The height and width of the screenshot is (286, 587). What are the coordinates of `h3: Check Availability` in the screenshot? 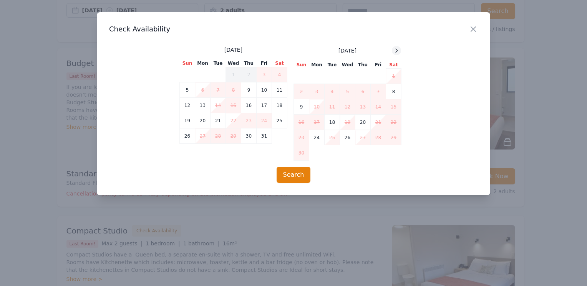 It's located at (293, 29).